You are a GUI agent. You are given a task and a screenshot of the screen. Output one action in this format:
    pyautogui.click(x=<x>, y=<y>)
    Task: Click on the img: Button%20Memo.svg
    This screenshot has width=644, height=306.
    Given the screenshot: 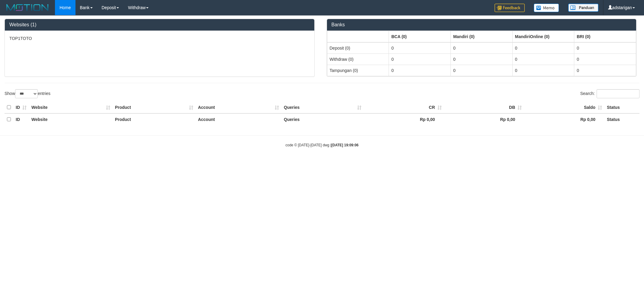 What is the action you would take?
    pyautogui.click(x=547, y=8)
    